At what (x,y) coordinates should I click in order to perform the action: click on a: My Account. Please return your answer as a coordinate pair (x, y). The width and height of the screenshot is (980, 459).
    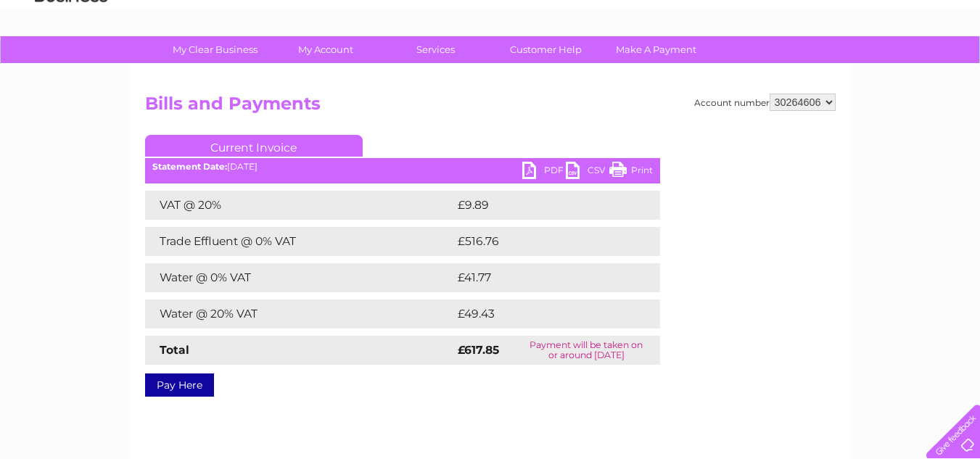
    Looking at the image, I should click on (325, 49).